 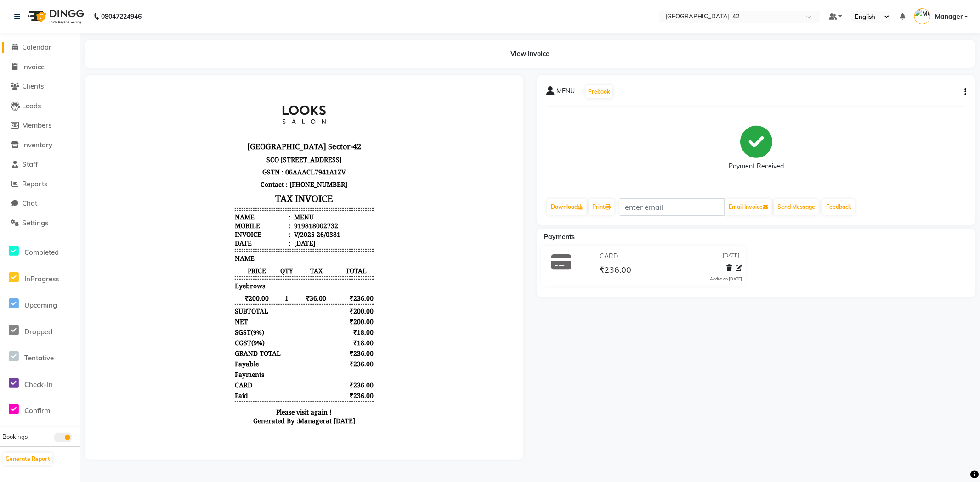 I want to click on div: SUBTOTAL, so click(x=157, y=226).